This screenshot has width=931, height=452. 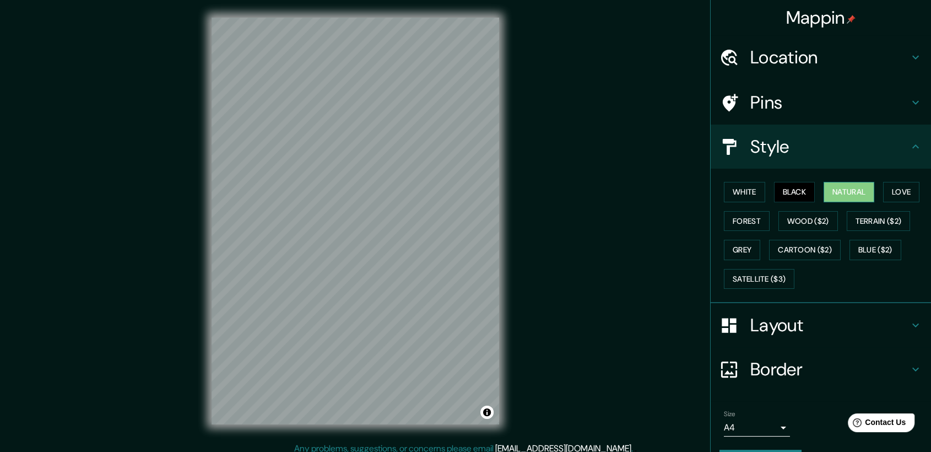 I want to click on div: Border, so click(x=821, y=369).